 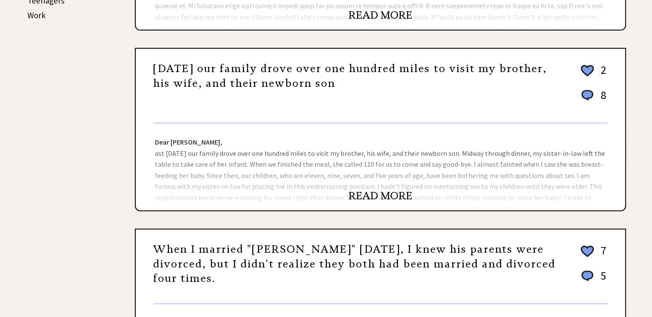 I want to click on a: Work, so click(x=37, y=15).